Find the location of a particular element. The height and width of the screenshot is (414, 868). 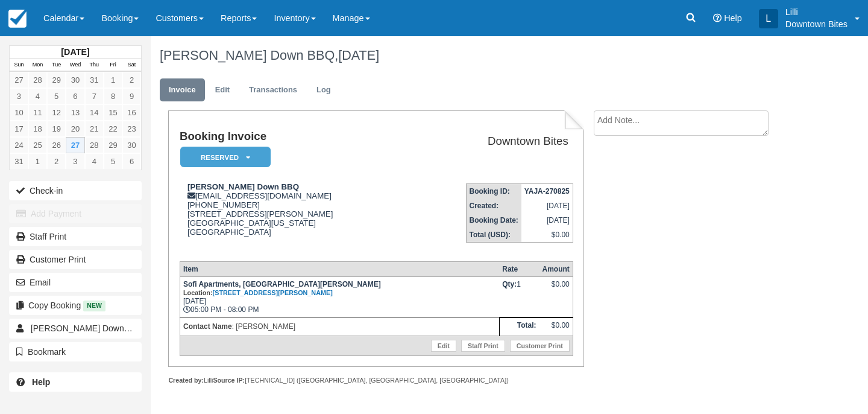

a: 11 is located at coordinates (37, 112).